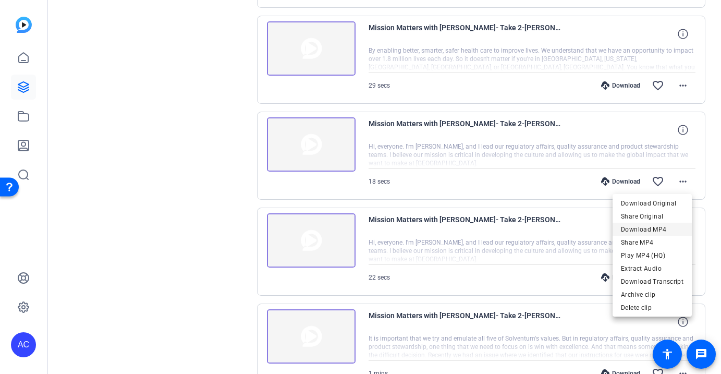  Describe the element at coordinates (652, 203) in the screenshot. I see `span: Download Original` at that location.